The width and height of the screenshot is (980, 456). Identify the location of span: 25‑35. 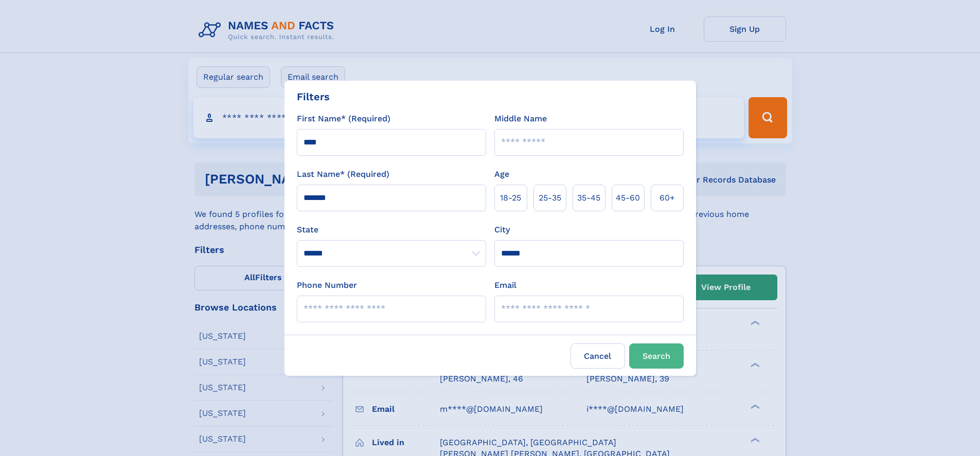
(550, 198).